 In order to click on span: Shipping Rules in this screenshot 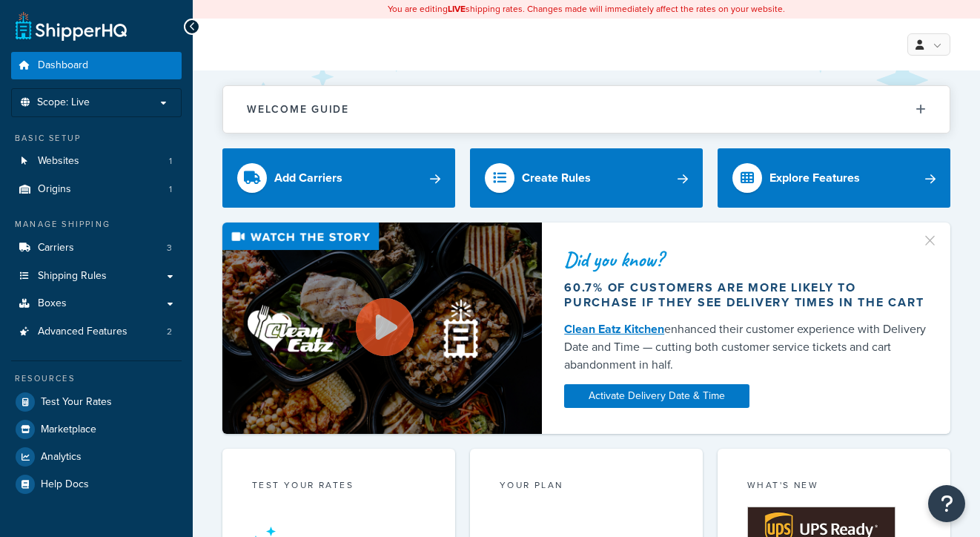, I will do `click(72, 276)`.